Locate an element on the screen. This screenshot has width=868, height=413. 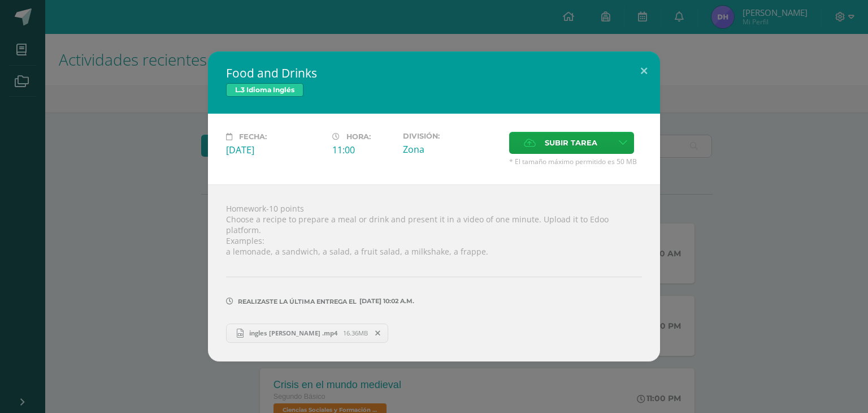
span: Realizaste la última entrega el is located at coordinates (297, 301).